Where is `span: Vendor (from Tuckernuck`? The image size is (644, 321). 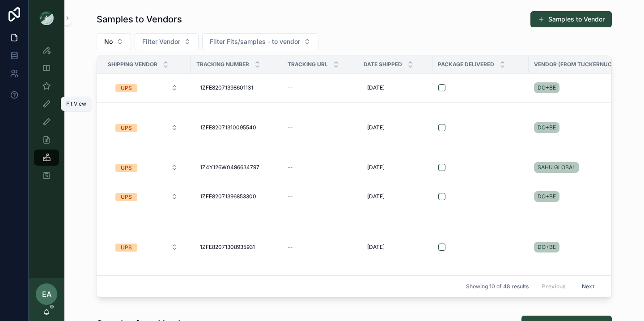
span: Vendor (from Tuckernuck is located at coordinates (575, 65).